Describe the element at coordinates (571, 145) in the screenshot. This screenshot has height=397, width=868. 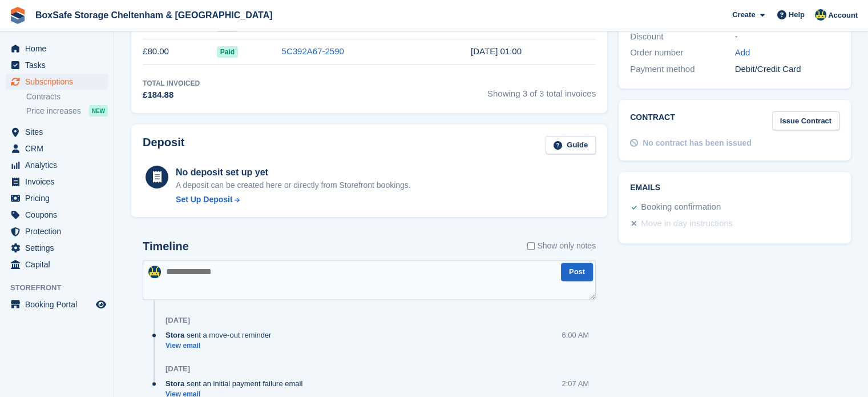
I see `a: Guide` at that location.